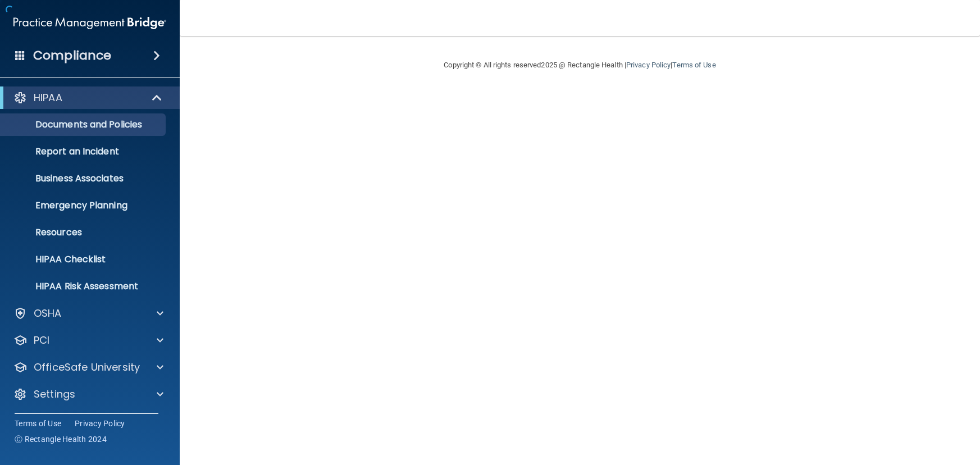 This screenshot has height=465, width=980. Describe the element at coordinates (84, 206) in the screenshot. I see `p: Emergency Planning` at that location.